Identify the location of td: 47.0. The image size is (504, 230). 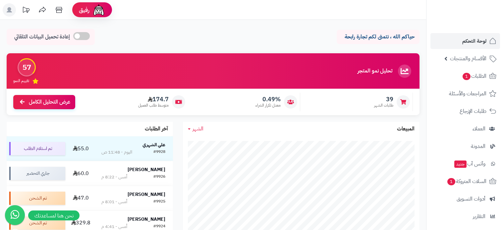
(81, 199).